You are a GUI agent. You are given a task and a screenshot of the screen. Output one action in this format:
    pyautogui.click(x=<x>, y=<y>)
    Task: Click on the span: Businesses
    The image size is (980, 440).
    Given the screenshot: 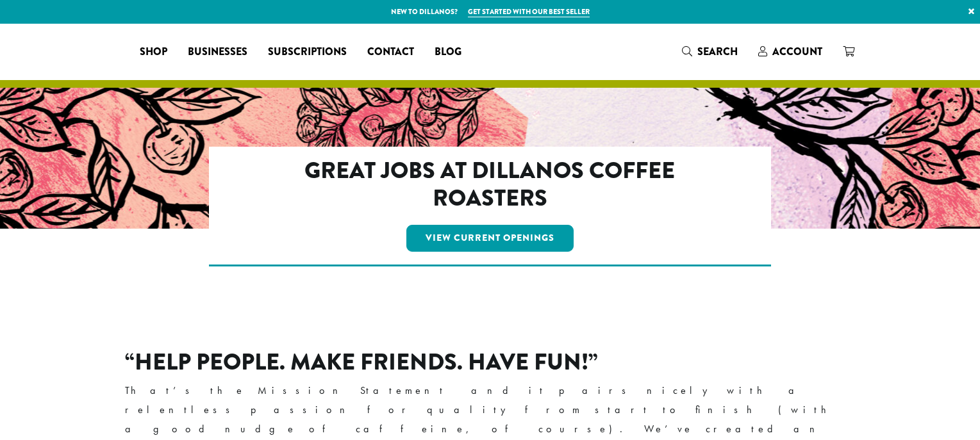 What is the action you would take?
    pyautogui.click(x=217, y=52)
    